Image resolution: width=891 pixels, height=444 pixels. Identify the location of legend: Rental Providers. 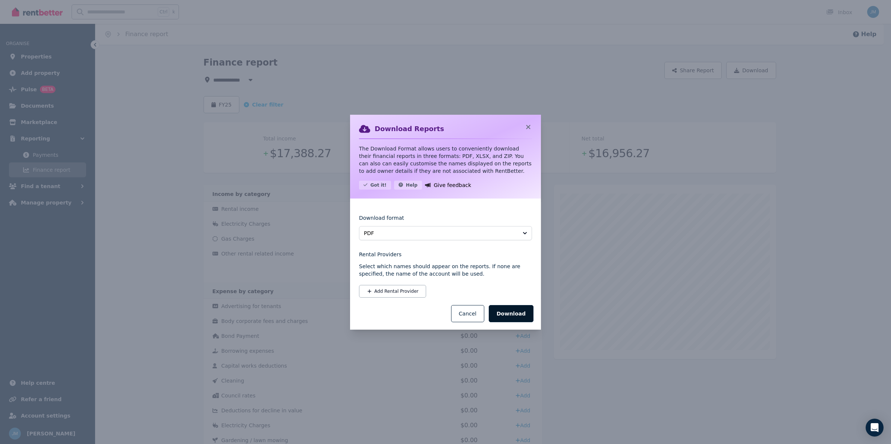
(445, 255).